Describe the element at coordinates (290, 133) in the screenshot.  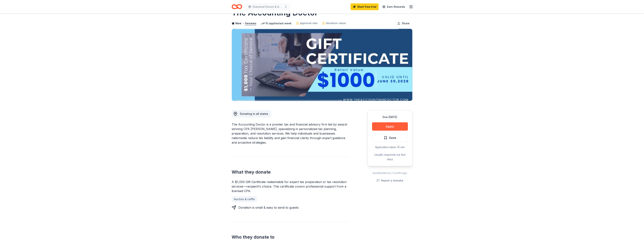
I see `div: The Accounting Doctor is a premier tax and financial advisory firm led by award-winning CPA [PERS...` at that location.